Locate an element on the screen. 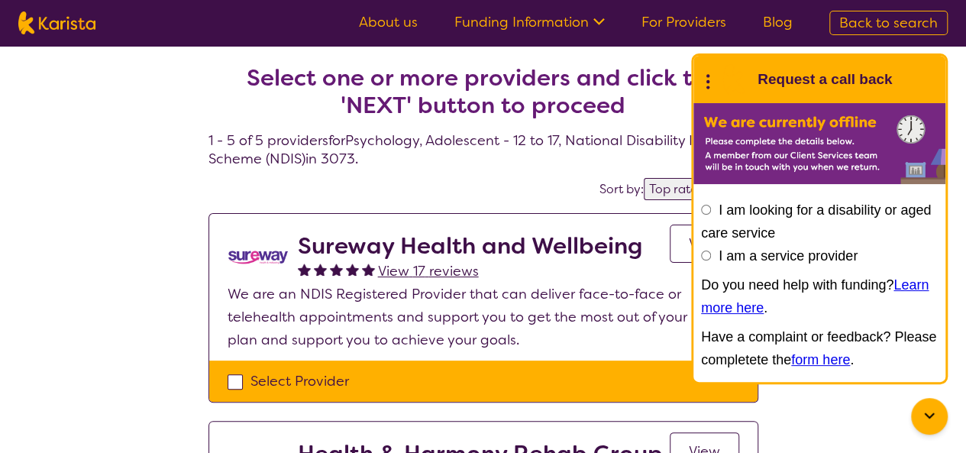 Image resolution: width=966 pixels, height=453 pixels. h4: 1 - 5 of 5 providers for Psychology , Adolescent - 12 to 17 , National Disability Insurance Schem... is located at coordinates (483, 98).